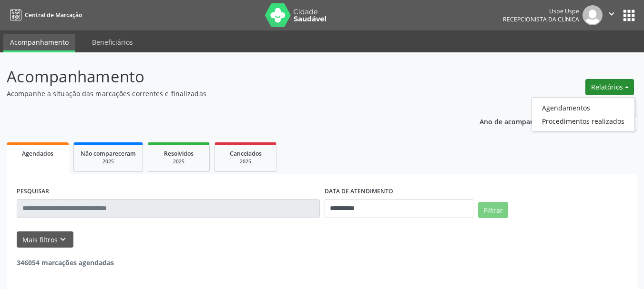  Describe the element at coordinates (359, 191) in the screenshot. I see `label: DATA DE ATENDIMENTO` at that location.